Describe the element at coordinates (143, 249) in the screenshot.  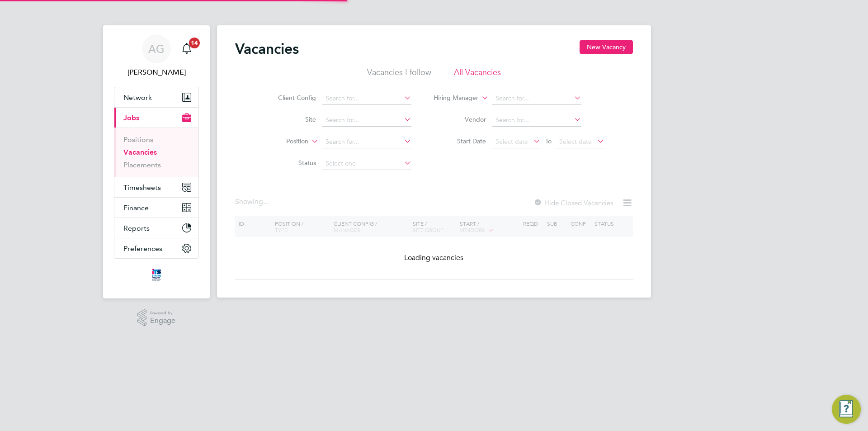
I see `span: Preferences` at that location.